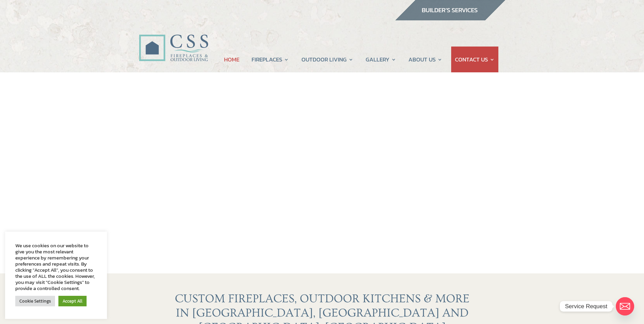  What do you see at coordinates (232, 59) in the screenshot?
I see `a: HOME` at bounding box center [232, 59].